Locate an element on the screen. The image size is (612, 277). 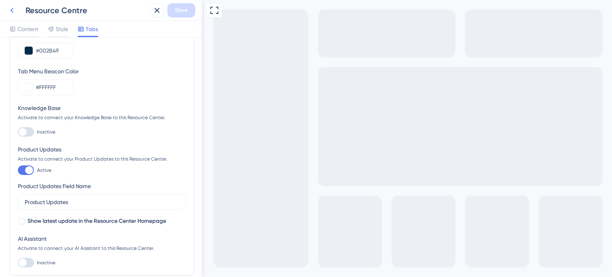
div: Knowledge Base is located at coordinates (102, 108).